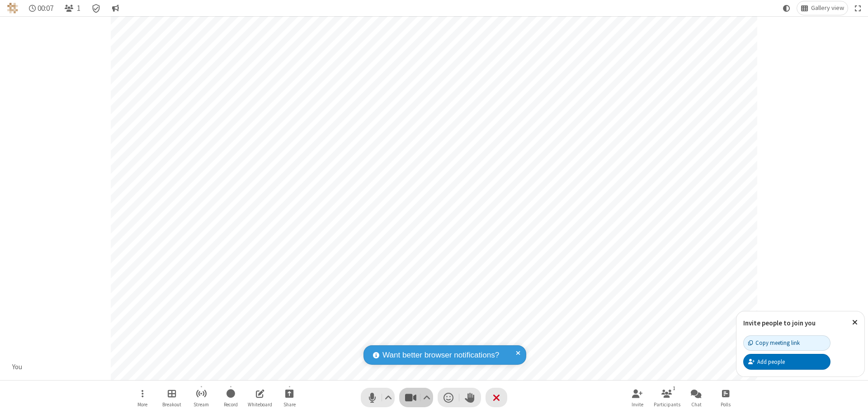 The height and width of the screenshot is (414, 868). I want to click on label: Invite people to join you, so click(779, 323).